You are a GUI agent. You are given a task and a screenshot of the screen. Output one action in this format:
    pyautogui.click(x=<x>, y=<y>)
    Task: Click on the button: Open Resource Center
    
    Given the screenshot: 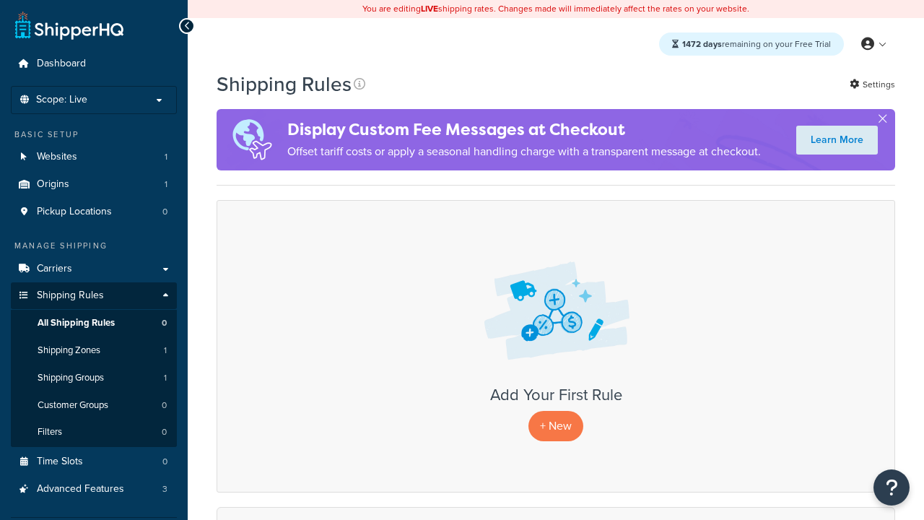 What is the action you would take?
    pyautogui.click(x=892, y=487)
    